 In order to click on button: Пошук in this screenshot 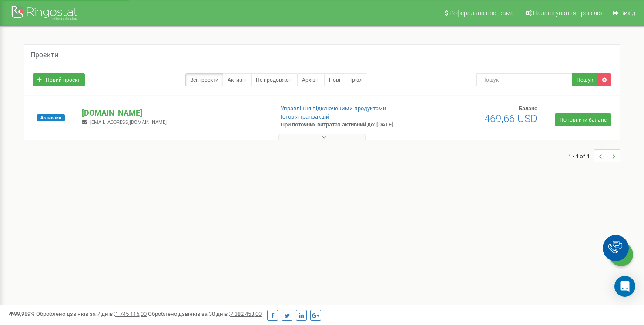, I will do `click(585, 80)`.